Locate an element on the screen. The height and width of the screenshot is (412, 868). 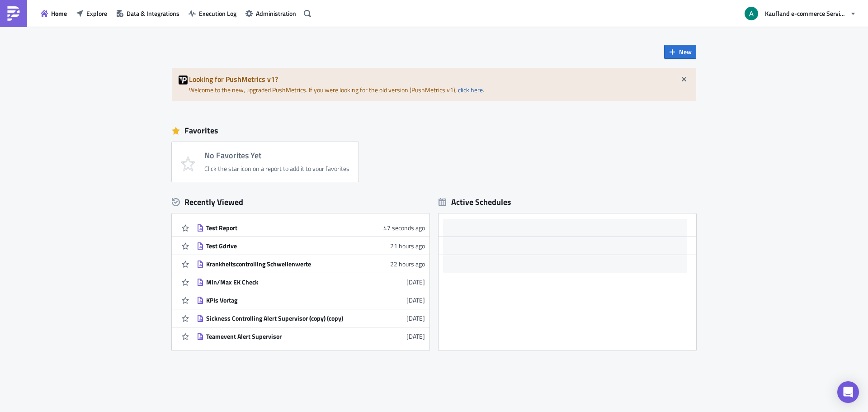
a: Test Gdrive21 hours ago is located at coordinates (311, 246).